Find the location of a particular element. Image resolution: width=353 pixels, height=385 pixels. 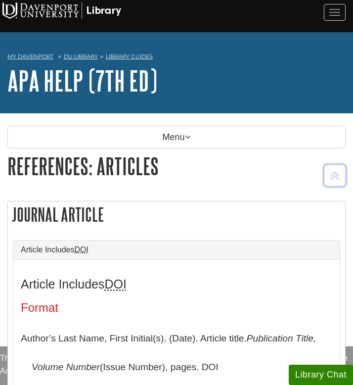

p: Author’s Last Name, First Initial(s). (Date). Article title. (Issue Number), pages. DOI is located at coordinates (177, 352).